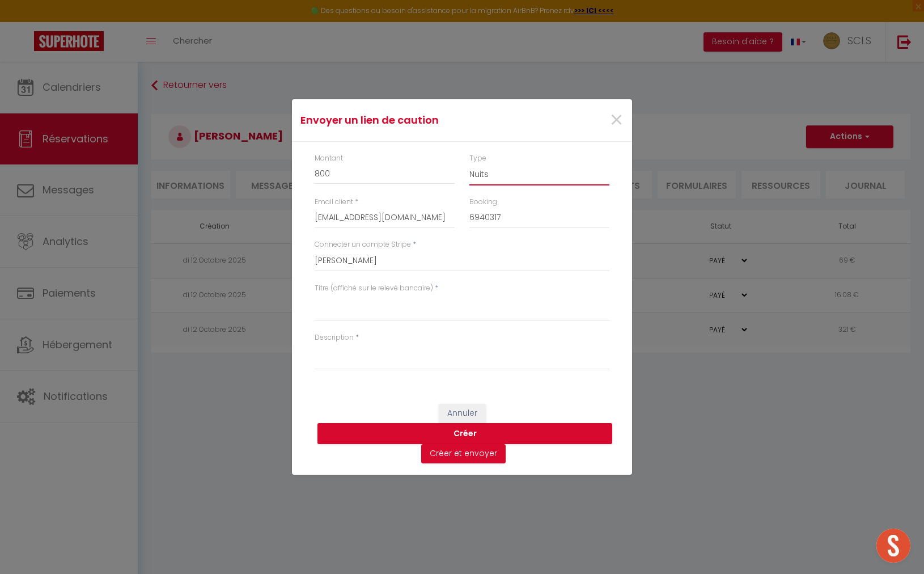 This screenshot has width=924, height=574. What do you see at coordinates (363, 245) in the screenshot?
I see `label: Connecter un compte Stripe` at bounding box center [363, 245].